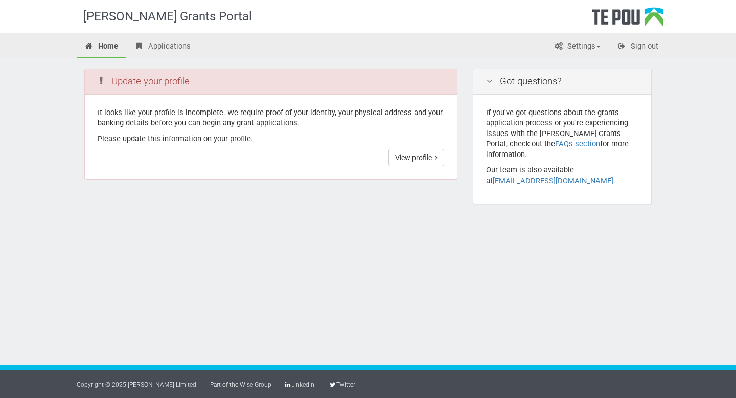 This screenshot has height=398, width=736. Describe the element at coordinates (241, 384) in the screenshot. I see `a: Part of the Wise Group` at that location.